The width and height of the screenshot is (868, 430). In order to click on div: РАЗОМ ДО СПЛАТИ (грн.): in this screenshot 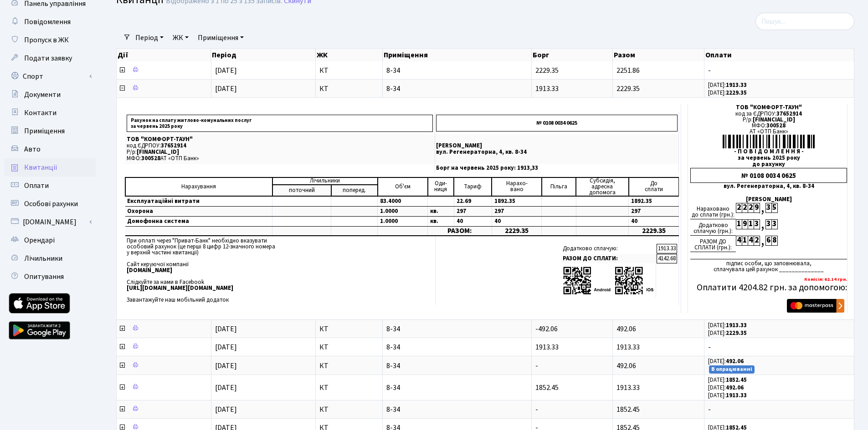, I will do `click(713, 244)`.